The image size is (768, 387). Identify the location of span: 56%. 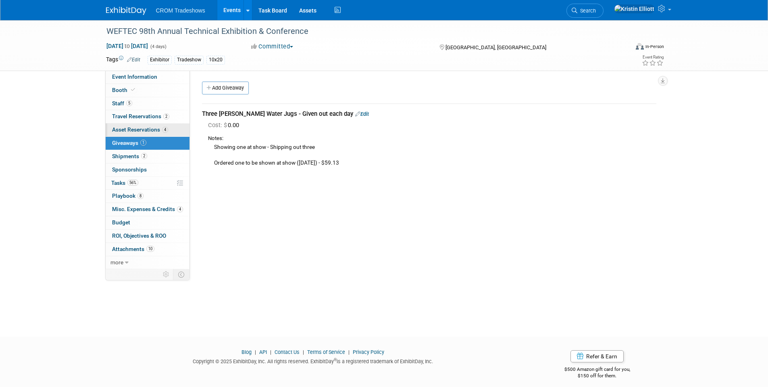
(133, 182).